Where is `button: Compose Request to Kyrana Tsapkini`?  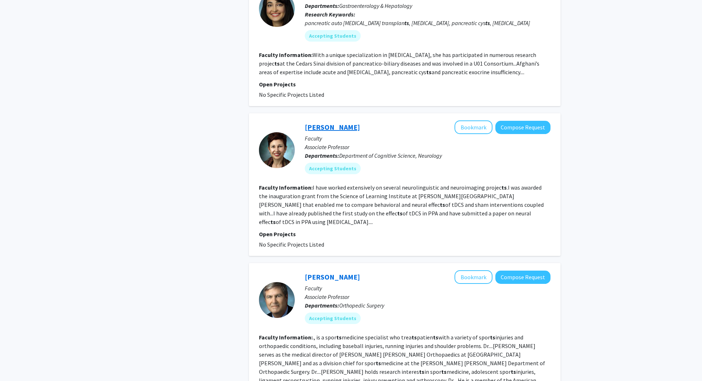 button: Compose Request to Kyrana Tsapkini is located at coordinates (523, 127).